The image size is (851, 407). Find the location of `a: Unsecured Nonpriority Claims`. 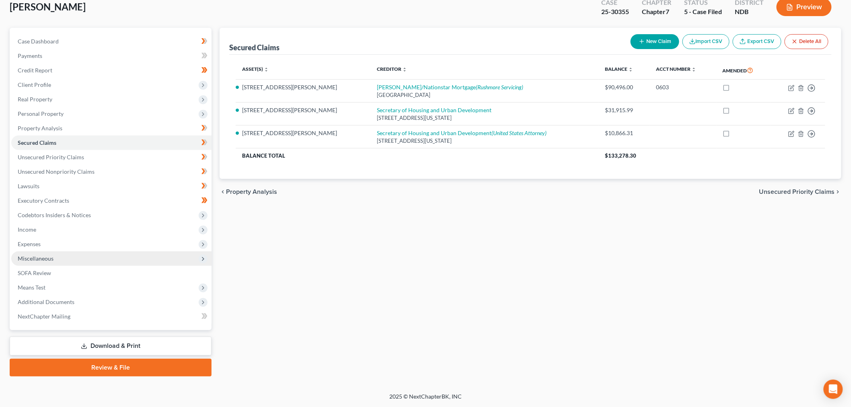

a: Unsecured Nonpriority Claims is located at coordinates (111, 172).